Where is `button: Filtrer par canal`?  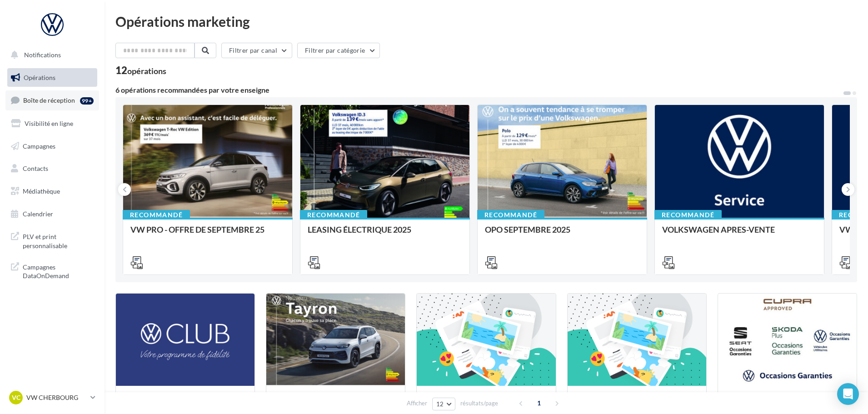 button: Filtrer par canal is located at coordinates (257, 50).